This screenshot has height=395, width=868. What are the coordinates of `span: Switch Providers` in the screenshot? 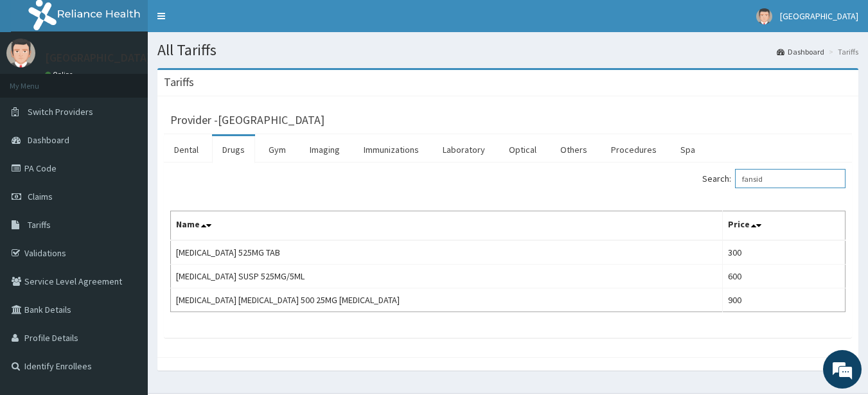 It's located at (60, 112).